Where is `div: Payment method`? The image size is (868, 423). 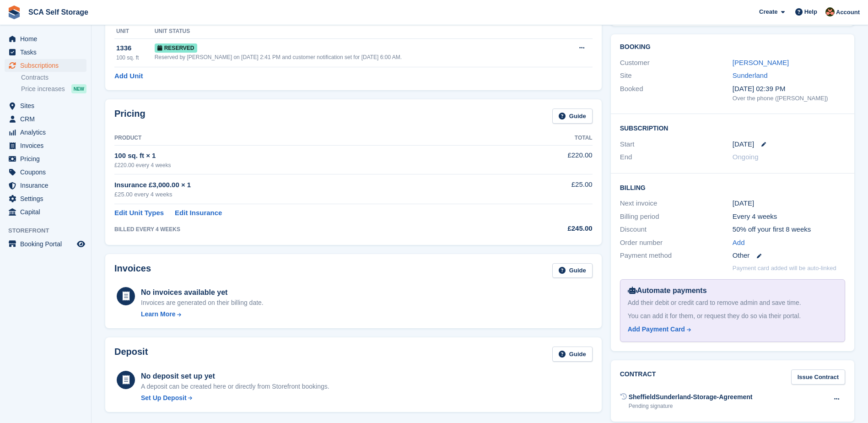
div: Payment method is located at coordinates (676, 255).